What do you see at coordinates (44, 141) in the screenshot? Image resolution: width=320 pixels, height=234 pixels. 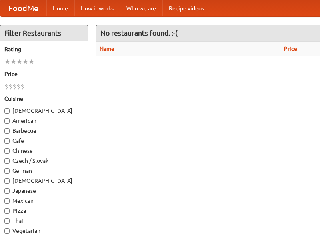 I see `label: Cafe` at bounding box center [44, 141].